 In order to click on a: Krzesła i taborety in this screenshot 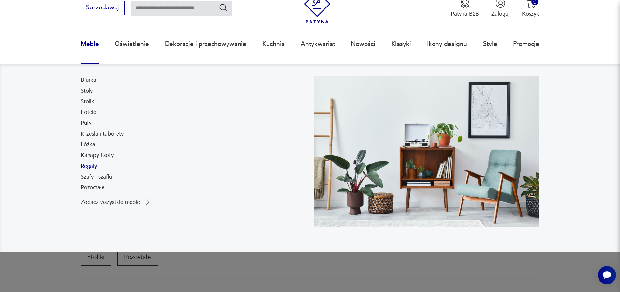, I will do `click(102, 134)`.